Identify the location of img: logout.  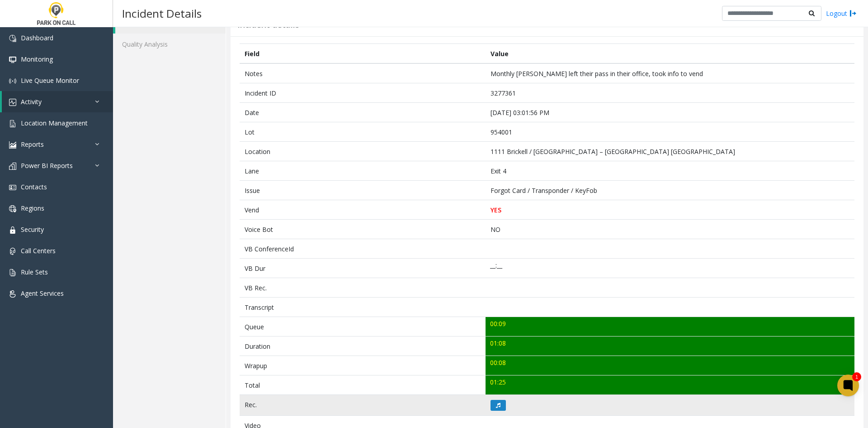
(853, 13).